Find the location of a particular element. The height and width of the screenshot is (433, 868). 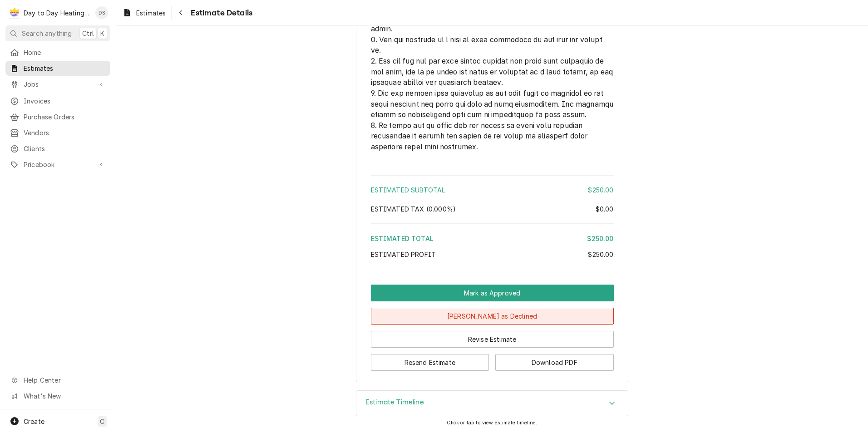

span: Estimated Subtotal is located at coordinates (408, 190).